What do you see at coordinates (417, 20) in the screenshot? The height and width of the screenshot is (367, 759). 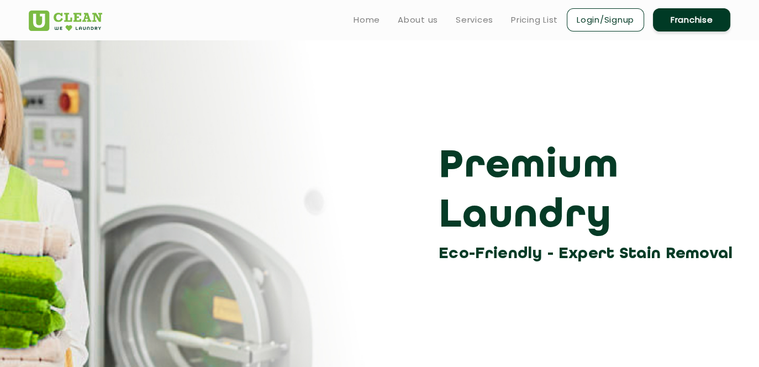 I see `a: About us` at bounding box center [417, 20].